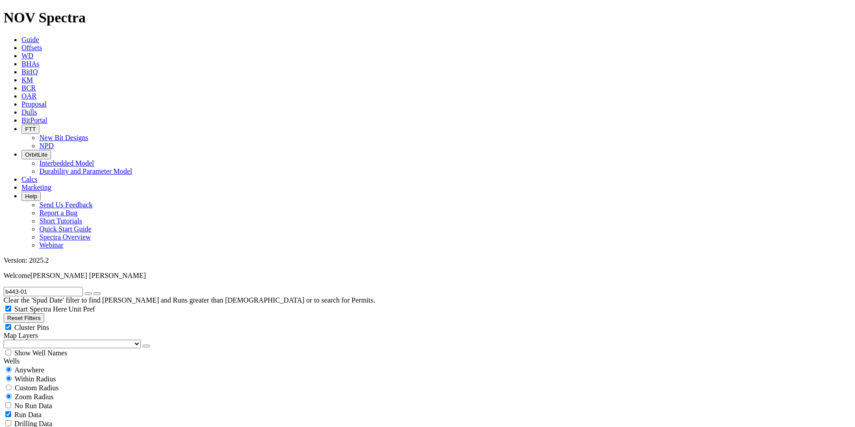  Describe the element at coordinates (35, 378) in the screenshot. I see `span: Within Radius` at that location.